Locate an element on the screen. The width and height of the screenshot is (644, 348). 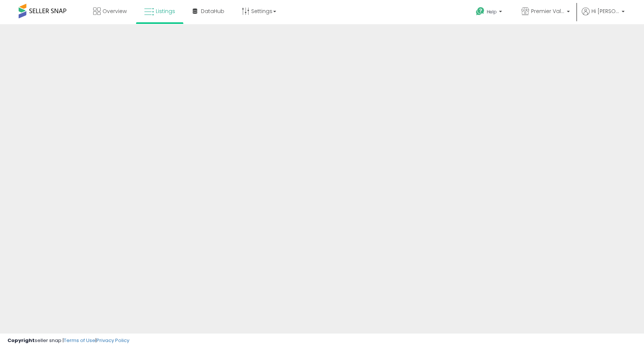
i: Get Help is located at coordinates (480, 11).